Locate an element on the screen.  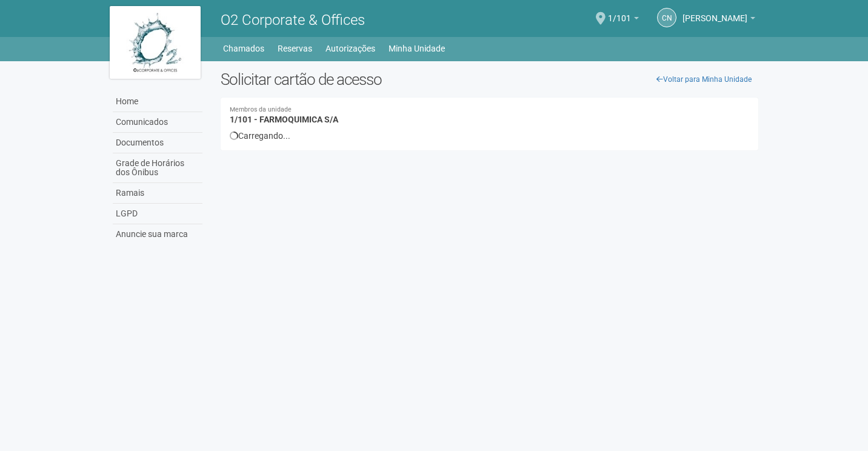
img: logo.jpg is located at coordinates (155, 42).